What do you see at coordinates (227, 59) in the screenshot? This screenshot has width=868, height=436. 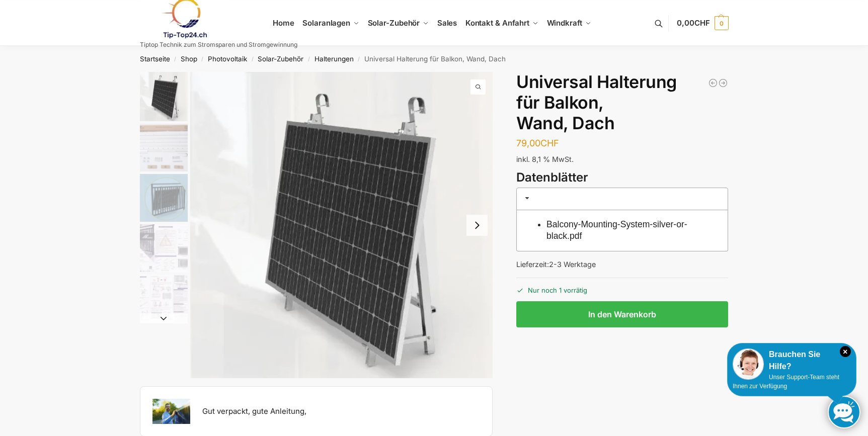 I see `a: Photovoltaik` at bounding box center [227, 59].